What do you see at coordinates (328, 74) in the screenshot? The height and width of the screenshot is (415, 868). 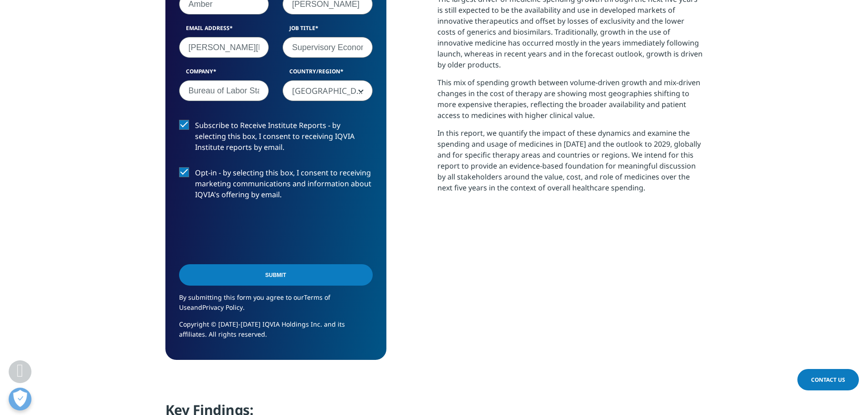 I see `label: Country/Region` at bounding box center [328, 74].